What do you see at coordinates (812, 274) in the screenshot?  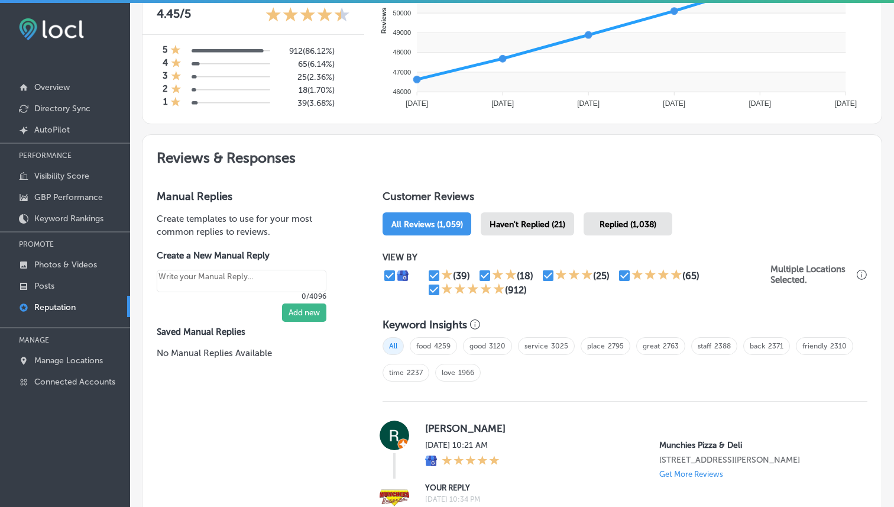 I see `p: Multiple Locations Selected.` at bounding box center [812, 274].